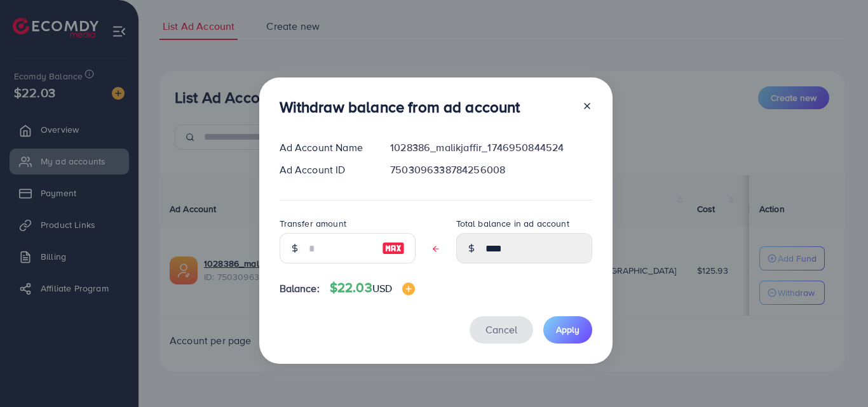 This screenshot has width=868, height=407. What do you see at coordinates (400, 107) in the screenshot?
I see `h3: Withdraw balance from ad account` at bounding box center [400, 107].